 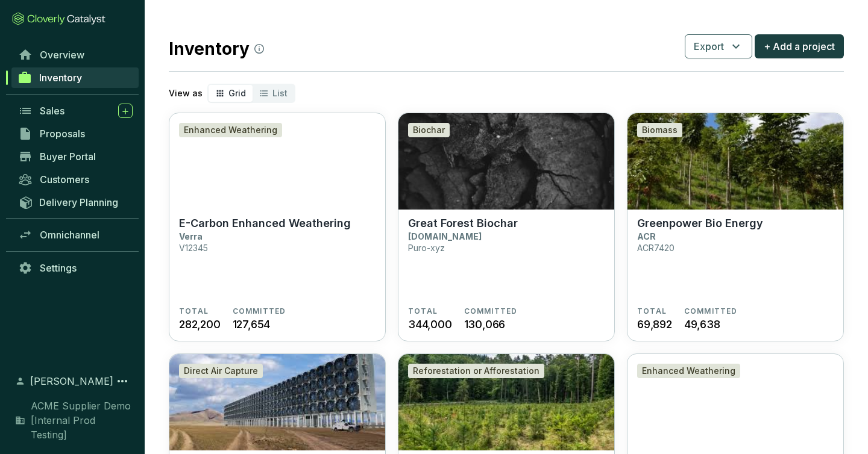 I want to click on p: Puro-xyz, so click(x=426, y=248).